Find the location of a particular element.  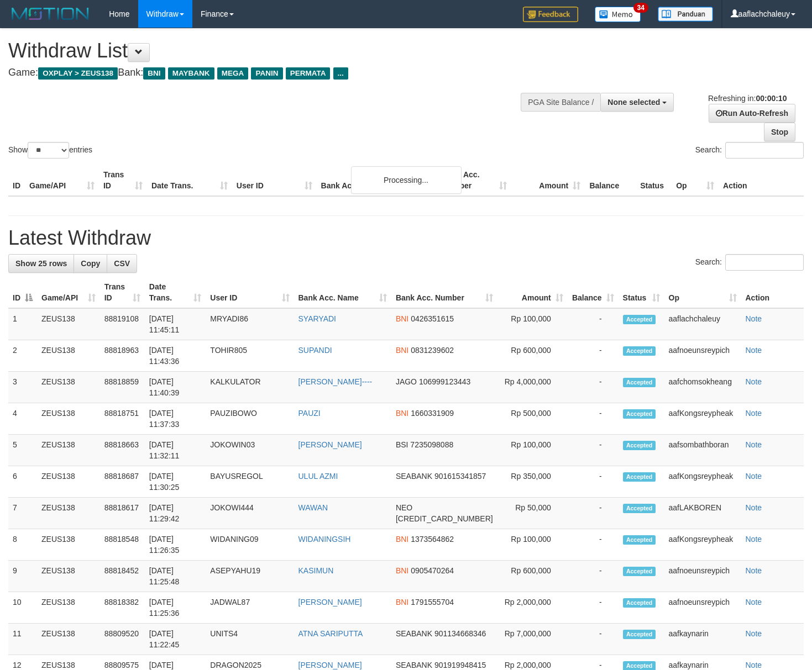

td: 4 is located at coordinates (23, 419).